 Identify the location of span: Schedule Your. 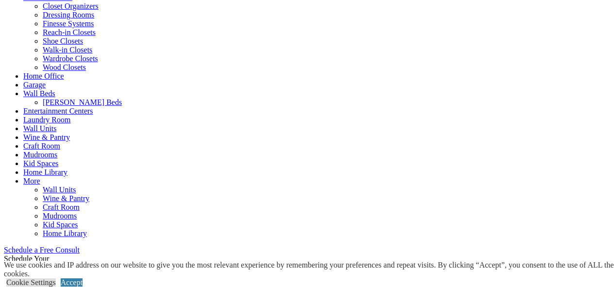
(44, 262).